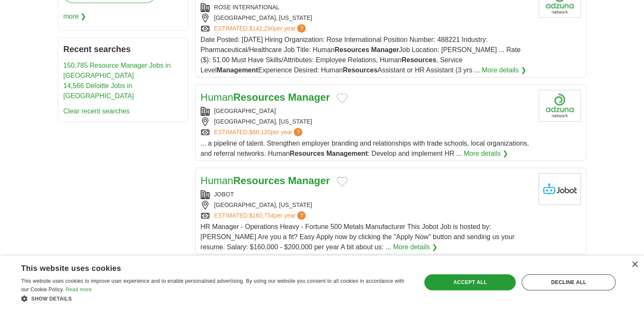  Describe the element at coordinates (52, 299) in the screenshot. I see `span: Show details` at that location.